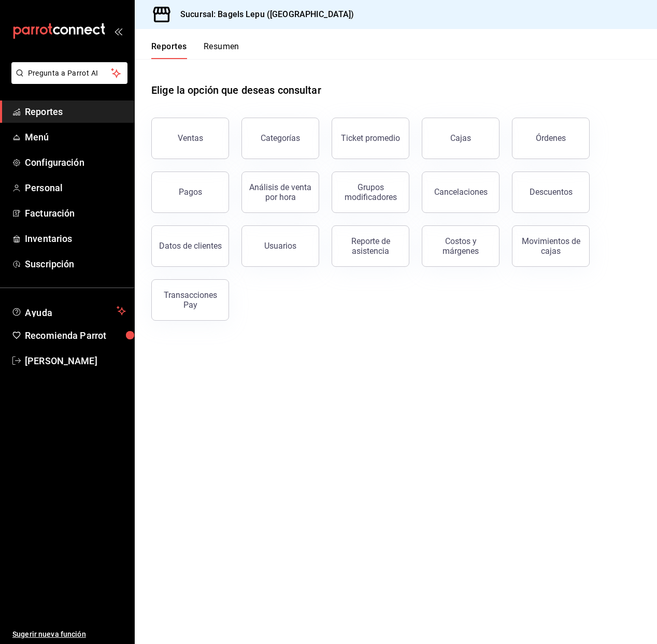 Image resolution: width=657 pixels, height=644 pixels. I want to click on span: Pregunta a Parrot AI, so click(70, 73).